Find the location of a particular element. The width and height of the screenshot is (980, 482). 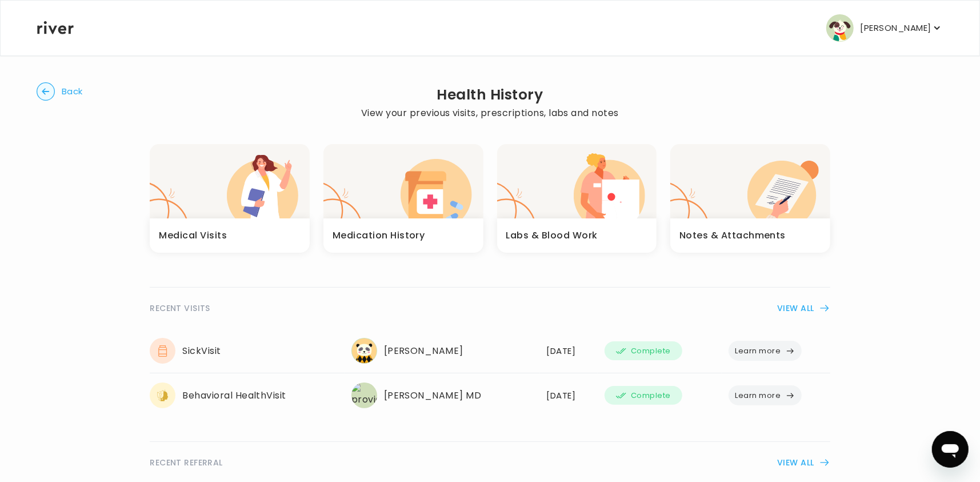

h3: Medical Visits is located at coordinates (193, 235).